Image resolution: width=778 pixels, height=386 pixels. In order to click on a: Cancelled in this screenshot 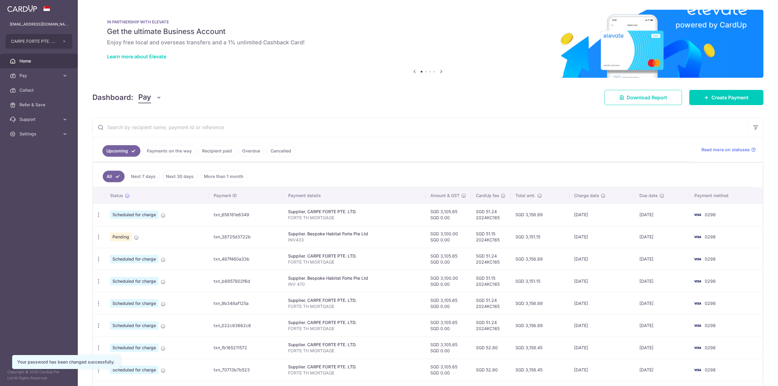, I will do `click(281, 151)`.